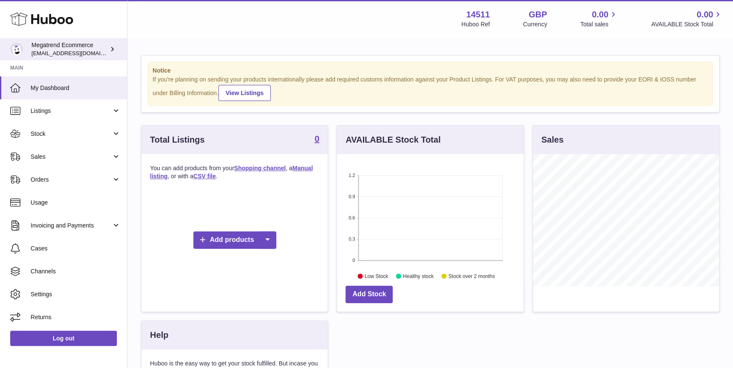 Image resolution: width=733 pixels, height=368 pixels. Describe the element at coordinates (478, 14) in the screenshot. I see `strong: 14511` at that location.